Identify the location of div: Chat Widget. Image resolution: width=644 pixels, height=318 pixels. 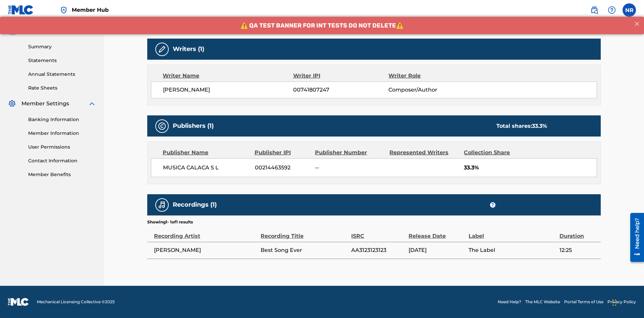
(627, 302).